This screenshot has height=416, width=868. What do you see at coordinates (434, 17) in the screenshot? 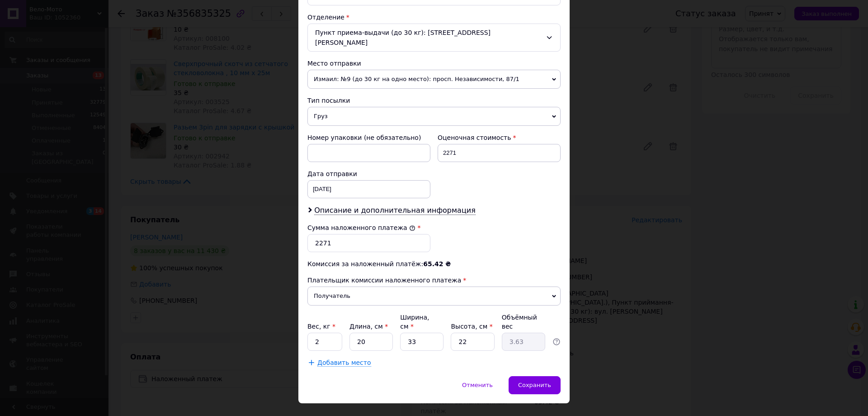
I see `div: Отделение` at bounding box center [434, 17].